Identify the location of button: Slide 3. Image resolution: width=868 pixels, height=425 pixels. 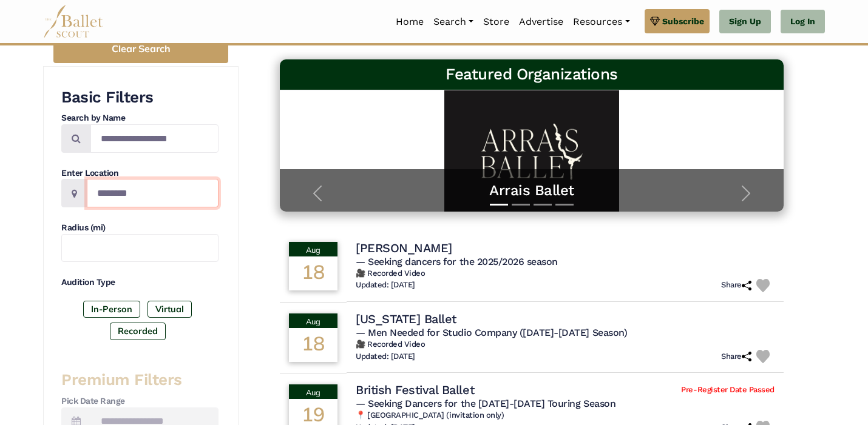
(542, 204).